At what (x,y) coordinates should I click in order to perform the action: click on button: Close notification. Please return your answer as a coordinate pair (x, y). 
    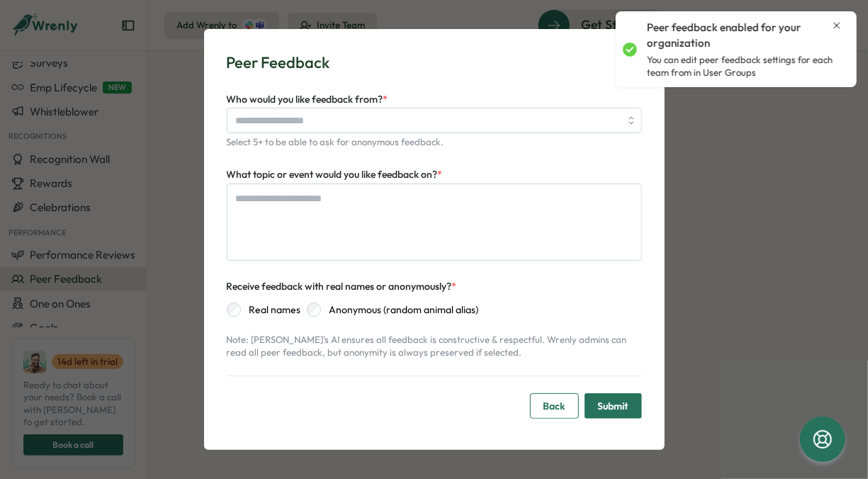
    Looking at the image, I should click on (837, 25).